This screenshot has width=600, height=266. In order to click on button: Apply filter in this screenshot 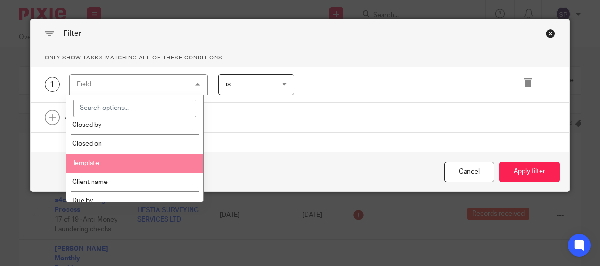, I will do `click(529, 172)`.